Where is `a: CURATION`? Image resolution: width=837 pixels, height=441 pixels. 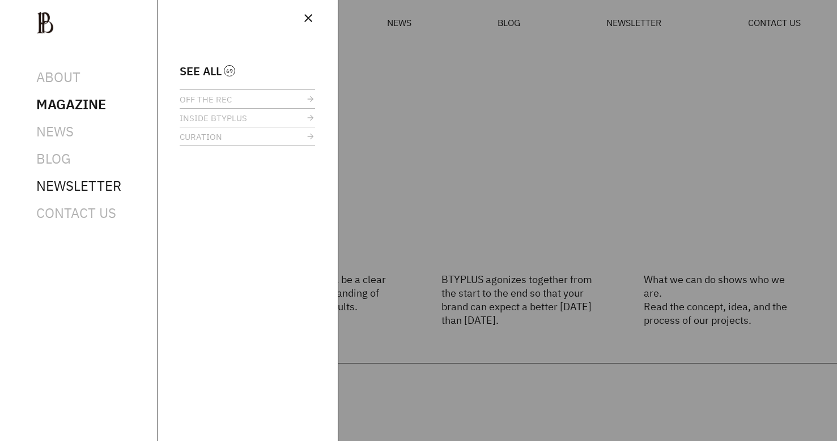
a: CURATION is located at coordinates (247, 137).